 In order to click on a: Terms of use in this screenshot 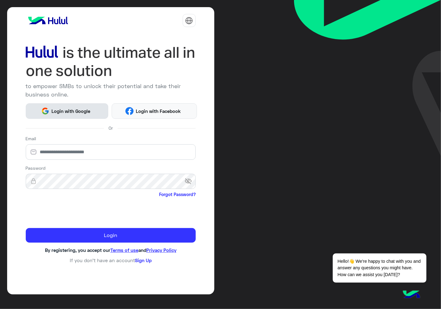, I will do `click(124, 250)`.